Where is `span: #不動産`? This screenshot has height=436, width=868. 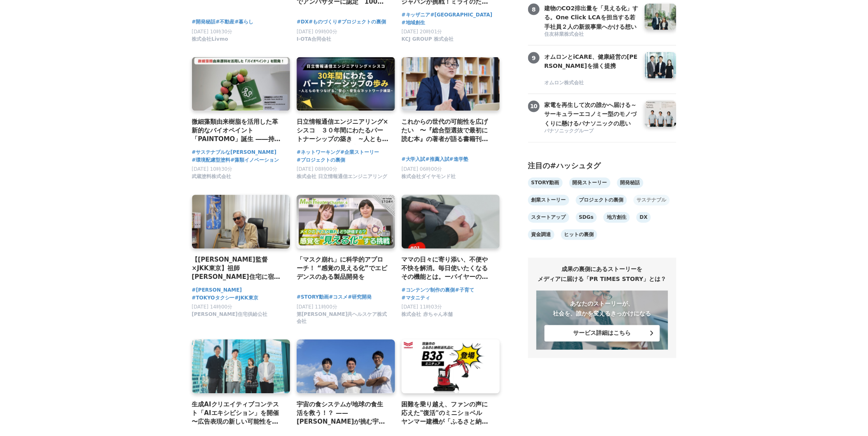
span: #不動産 is located at coordinates (225, 22).